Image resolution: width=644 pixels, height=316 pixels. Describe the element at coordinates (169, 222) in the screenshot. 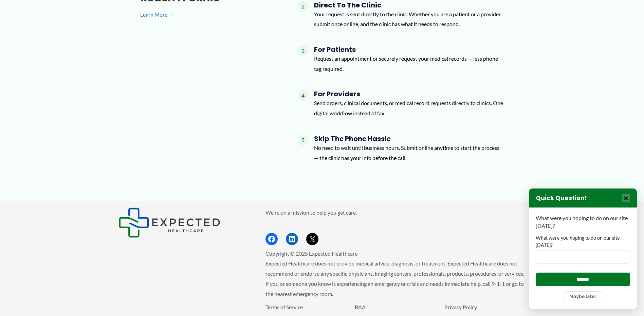

I see `img: Expected Healthcare Logo - side, dark font, small` at that location.